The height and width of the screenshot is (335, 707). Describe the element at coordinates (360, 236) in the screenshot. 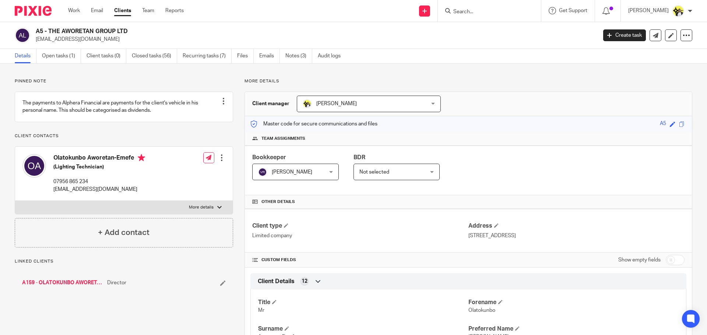

I see `p: Limited company` at that location.